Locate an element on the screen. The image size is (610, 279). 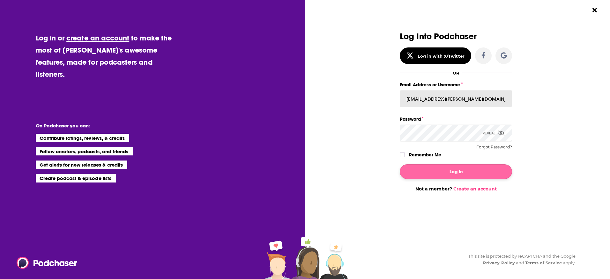
li: Get alerts for new releases & credits is located at coordinates (81, 165).